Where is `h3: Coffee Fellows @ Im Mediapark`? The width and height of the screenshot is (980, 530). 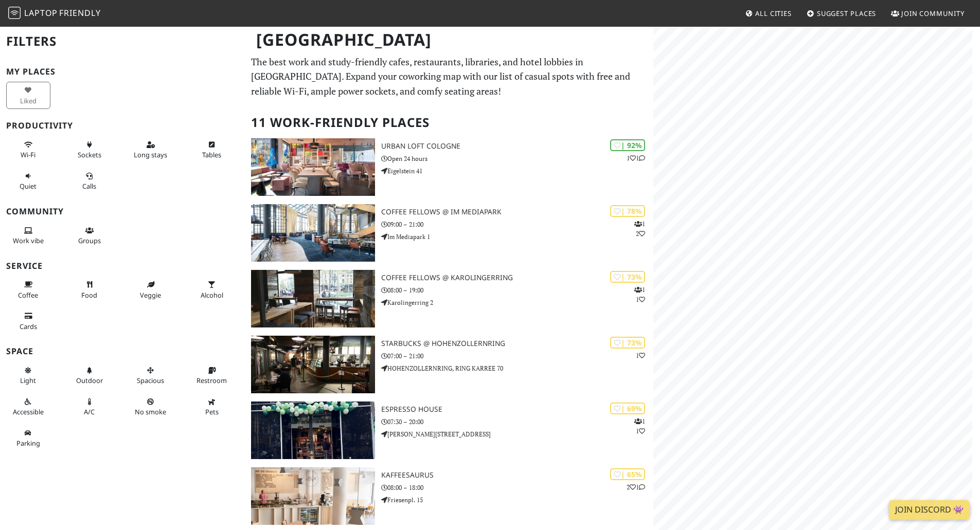
h3: Coffee Fellows @ Im Mediapark is located at coordinates (517, 212).